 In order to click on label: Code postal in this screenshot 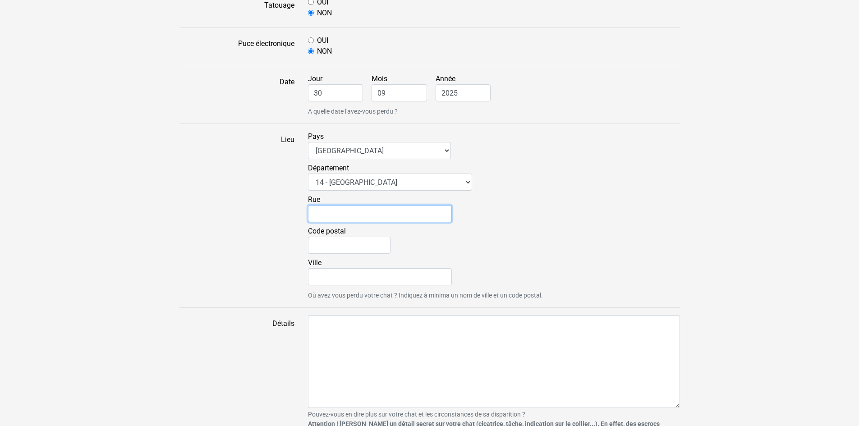, I will do `click(349, 240)`.